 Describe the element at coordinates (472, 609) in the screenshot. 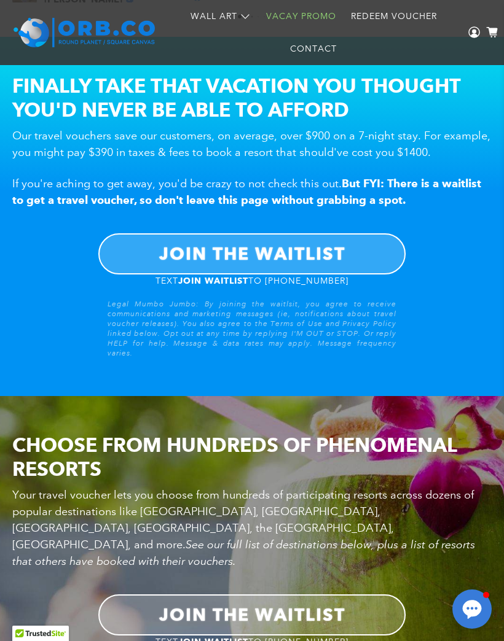

I see `button: Open chat window` at that location.